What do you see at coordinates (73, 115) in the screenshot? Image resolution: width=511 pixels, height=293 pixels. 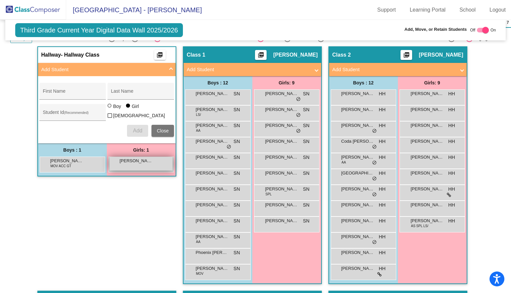 I see `input: Student Id` at bounding box center [73, 115].